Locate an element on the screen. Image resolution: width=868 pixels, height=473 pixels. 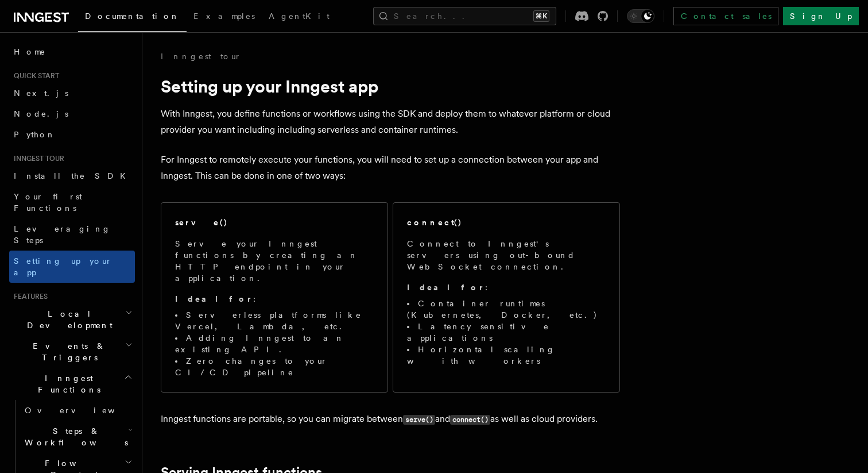
a: Install the SDK is located at coordinates (72, 176).